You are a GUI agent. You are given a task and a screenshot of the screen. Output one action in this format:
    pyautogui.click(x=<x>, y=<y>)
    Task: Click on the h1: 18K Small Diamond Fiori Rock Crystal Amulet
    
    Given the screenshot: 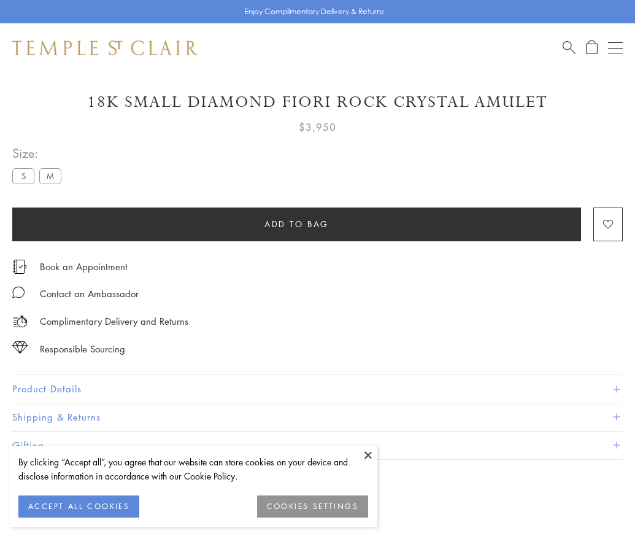 What is the action you would take?
    pyautogui.click(x=317, y=102)
    